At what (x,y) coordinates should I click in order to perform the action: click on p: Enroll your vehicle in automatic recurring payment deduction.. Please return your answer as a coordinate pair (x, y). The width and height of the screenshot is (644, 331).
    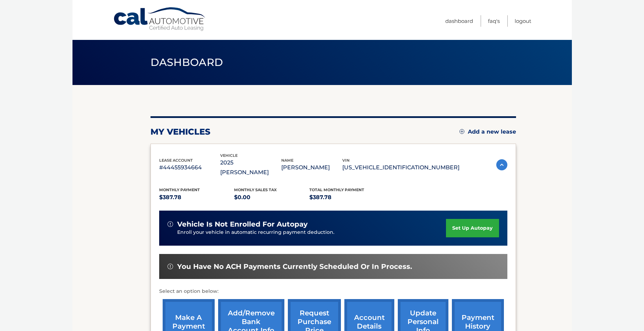
    Looking at the image, I should click on (312, 232).